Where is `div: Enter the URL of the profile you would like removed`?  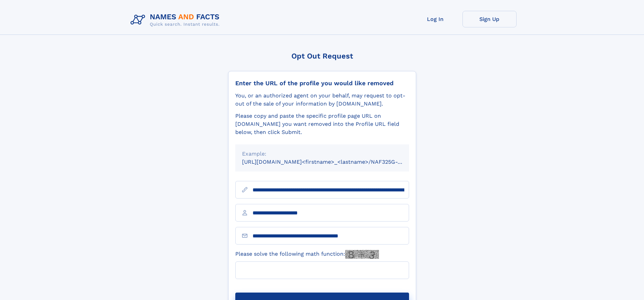
div: Enter the URL of the profile you would like removed is located at coordinates (322, 83).